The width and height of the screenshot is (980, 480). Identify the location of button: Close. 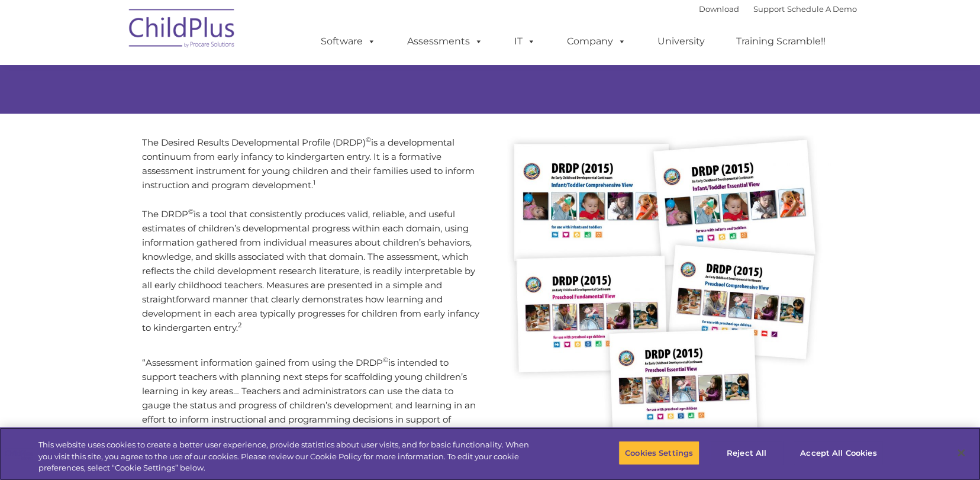
(961, 453).